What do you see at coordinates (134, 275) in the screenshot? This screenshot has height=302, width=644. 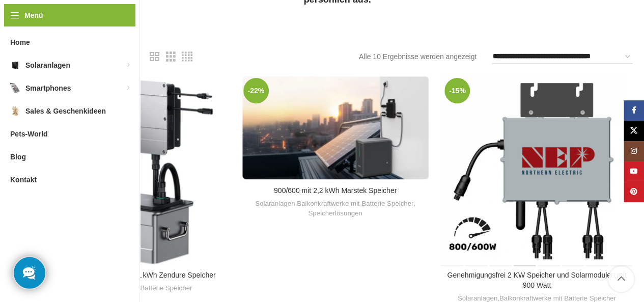 I see `a: Balkonkraftwerk 890 W mit 1 kWh Zendure Speicher` at bounding box center [134, 275].